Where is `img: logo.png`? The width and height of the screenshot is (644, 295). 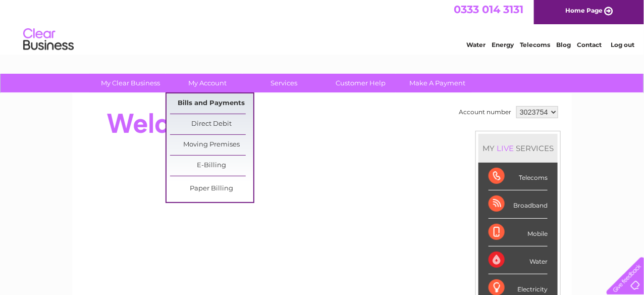 img: logo.png is located at coordinates (48, 41).